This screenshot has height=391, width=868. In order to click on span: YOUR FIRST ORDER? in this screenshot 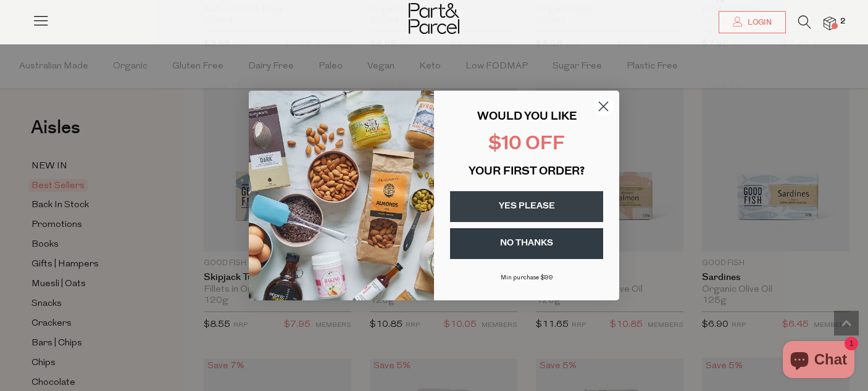, I will do `click(526, 172)`.